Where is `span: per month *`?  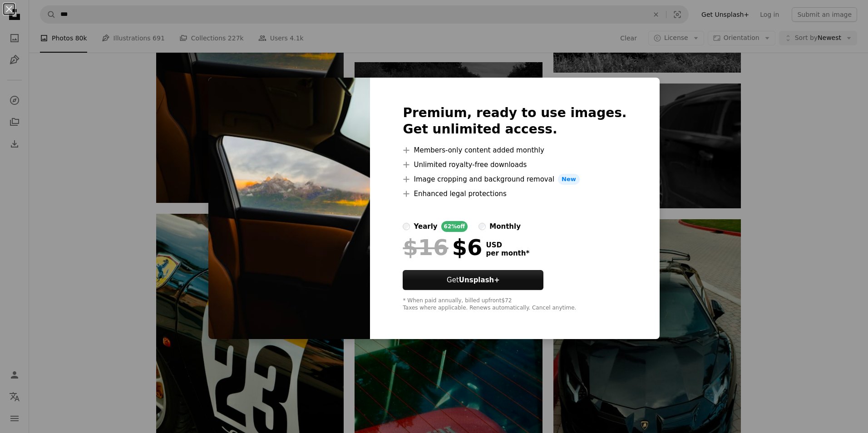
span: per month * is located at coordinates (508, 253).